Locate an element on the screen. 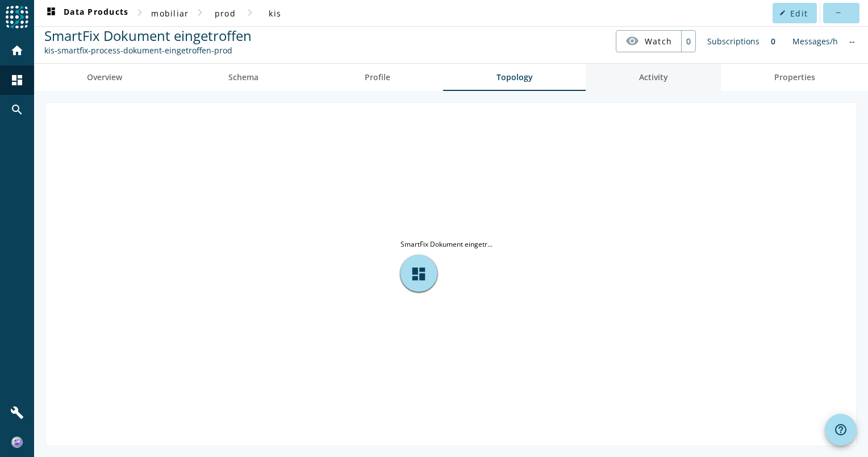 The height and width of the screenshot is (457, 868). mat-icon: build is located at coordinates (17, 413).